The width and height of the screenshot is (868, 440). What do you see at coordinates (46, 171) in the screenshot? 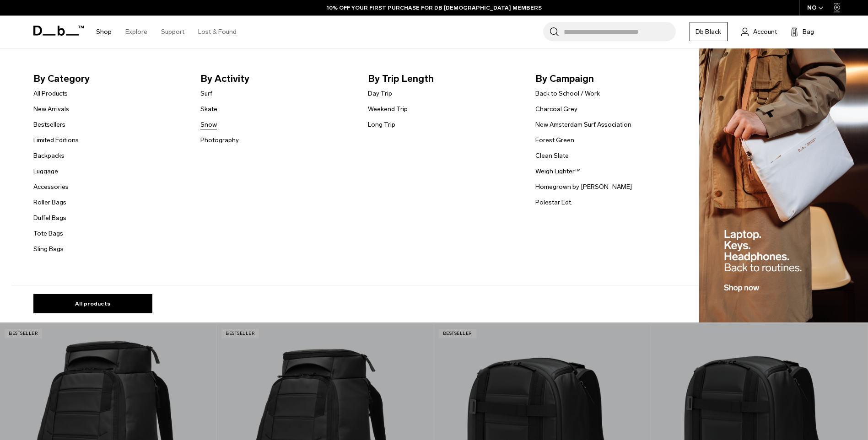
I see `a: Luggage` at bounding box center [46, 171].